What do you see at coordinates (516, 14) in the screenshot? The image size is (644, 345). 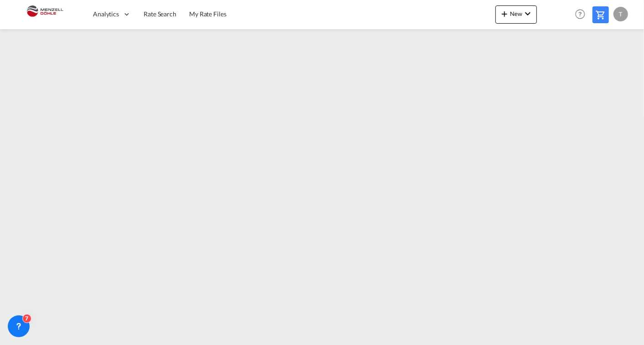 I see `span: New` at bounding box center [516, 14].